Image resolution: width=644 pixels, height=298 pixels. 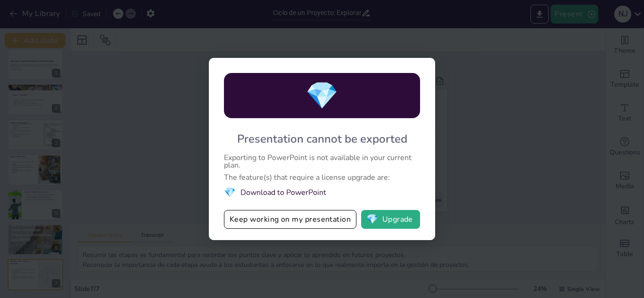 I want to click on div: Presentation cannot be exported, so click(x=322, y=139).